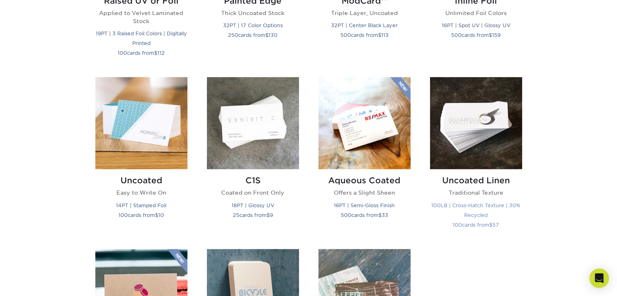 The height and width of the screenshot is (296, 617). Describe the element at coordinates (364, 205) in the screenshot. I see `small: 16PT | Semi-Gloss Finish` at that location.